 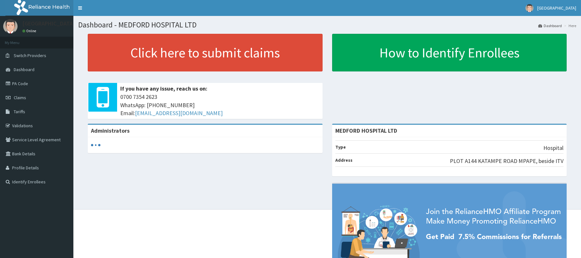 I want to click on span: Claims, so click(x=20, y=98).